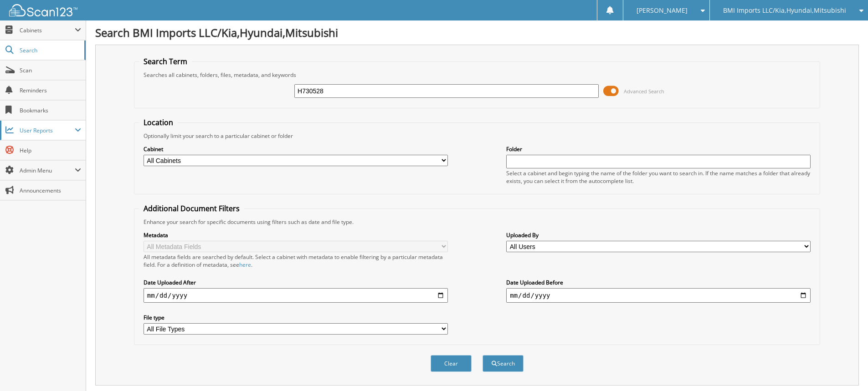 The image size is (868, 391). What do you see at coordinates (50, 150) in the screenshot?
I see `span: Help` at bounding box center [50, 150].